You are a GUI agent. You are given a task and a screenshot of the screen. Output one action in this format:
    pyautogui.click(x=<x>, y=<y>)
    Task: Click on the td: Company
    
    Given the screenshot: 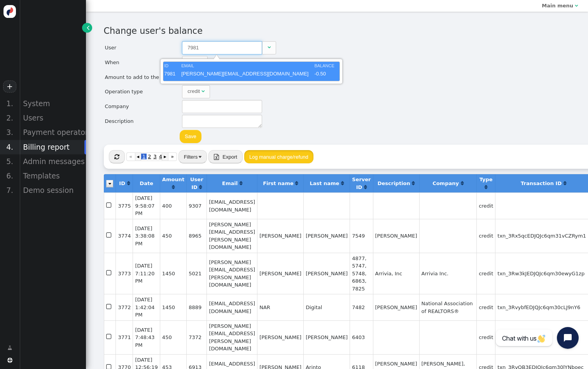 What is the action you would take?
    pyautogui.click(x=143, y=107)
    